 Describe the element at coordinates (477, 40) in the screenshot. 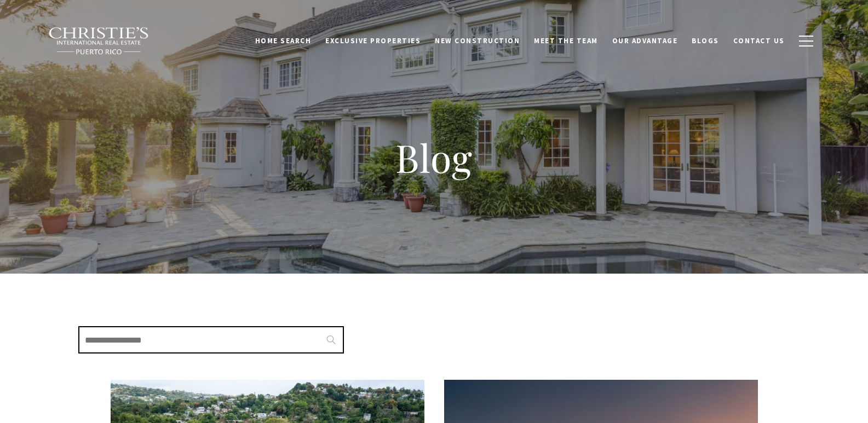

I see `span: New Construction` at that location.